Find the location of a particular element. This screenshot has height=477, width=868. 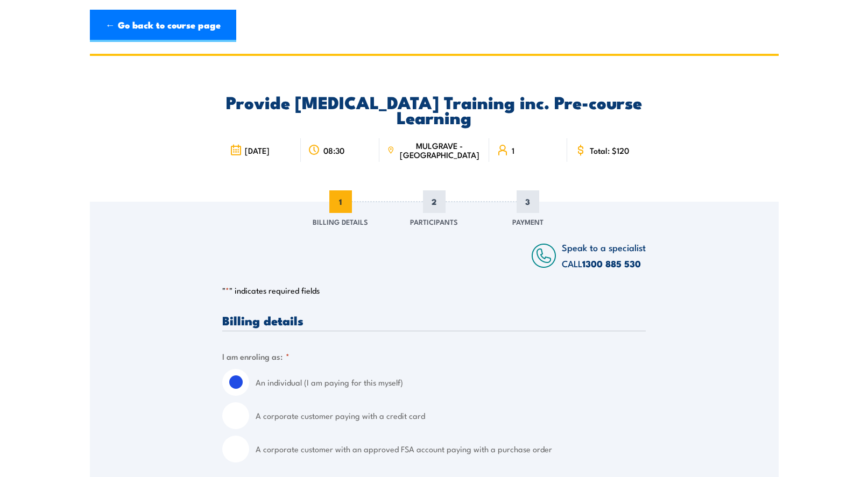

span: Total: $120 is located at coordinates (609, 150).